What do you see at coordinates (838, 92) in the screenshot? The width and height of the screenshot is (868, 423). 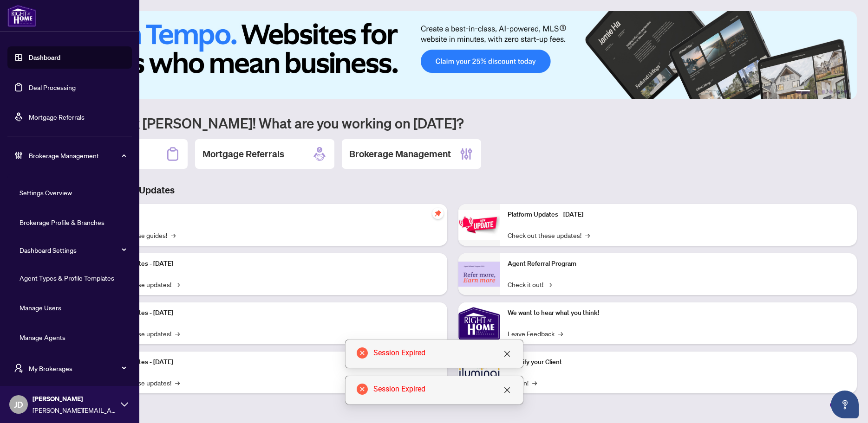 I see `button: 5` at bounding box center [838, 92].